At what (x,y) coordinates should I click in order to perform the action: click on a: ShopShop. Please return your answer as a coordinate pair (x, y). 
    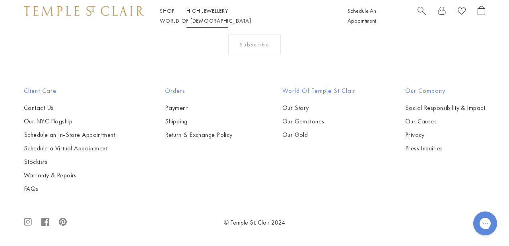
    Looking at the image, I should click on (167, 11).